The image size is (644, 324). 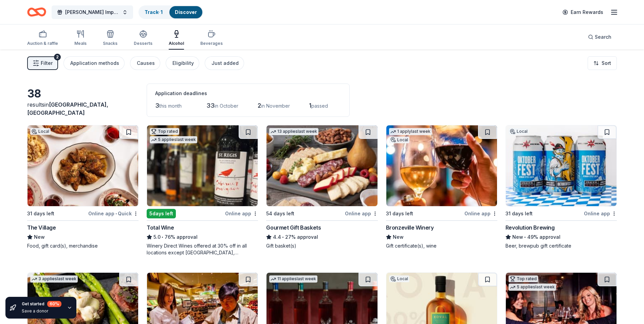 What do you see at coordinates (113, 213) in the screenshot?
I see `div: Online app Quick` at bounding box center [113, 213].